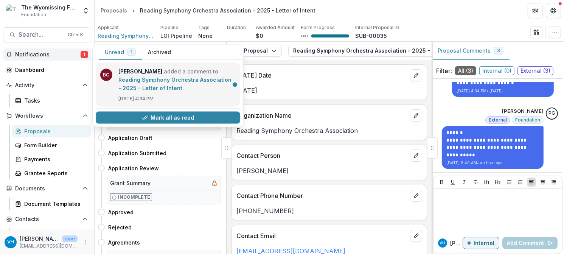 The width and height of the screenshot is (564, 254). Describe the element at coordinates (51, 204) in the screenshot. I see `a: Document Templates` at that location.